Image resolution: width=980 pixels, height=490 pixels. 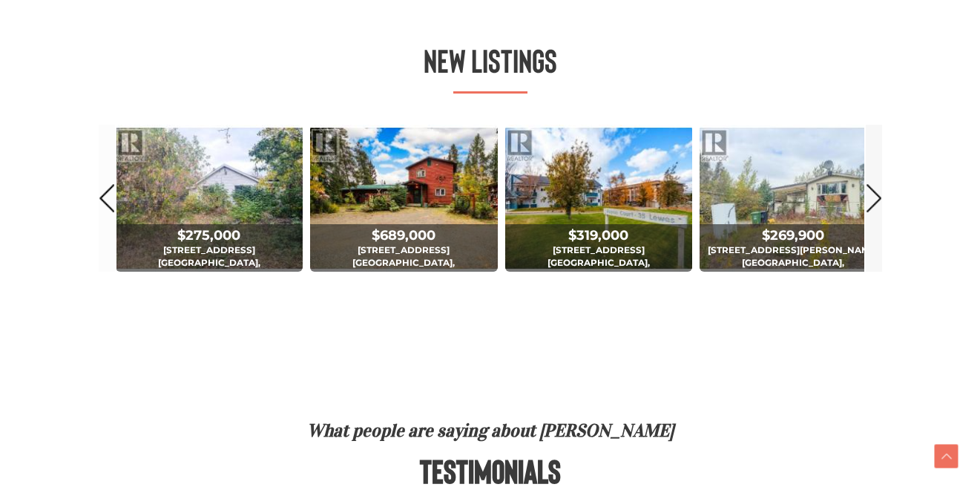 I want to click on div: $319,000, so click(x=599, y=235).